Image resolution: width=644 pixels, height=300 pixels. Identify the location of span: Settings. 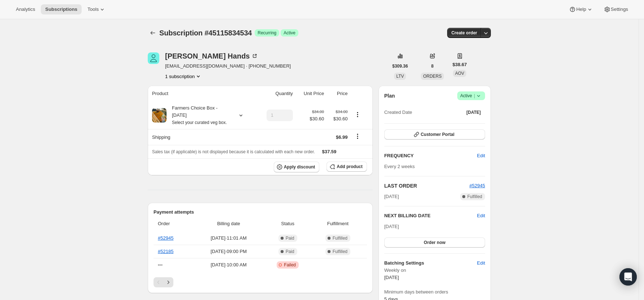
(619, 9).